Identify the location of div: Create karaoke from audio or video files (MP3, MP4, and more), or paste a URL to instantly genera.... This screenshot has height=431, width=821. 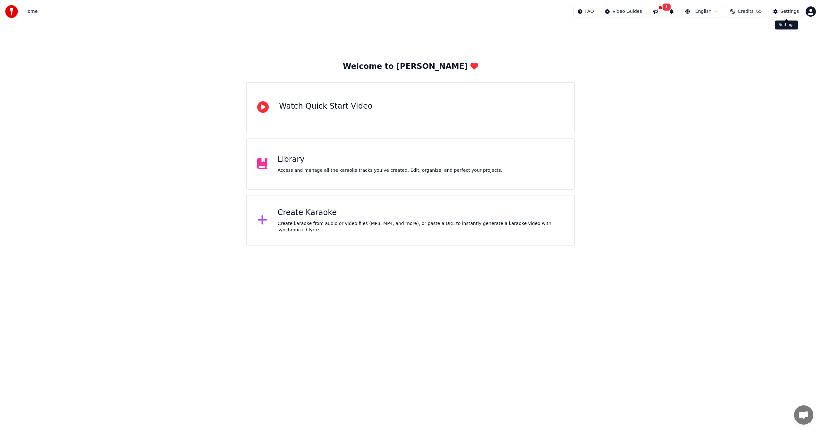
(421, 227).